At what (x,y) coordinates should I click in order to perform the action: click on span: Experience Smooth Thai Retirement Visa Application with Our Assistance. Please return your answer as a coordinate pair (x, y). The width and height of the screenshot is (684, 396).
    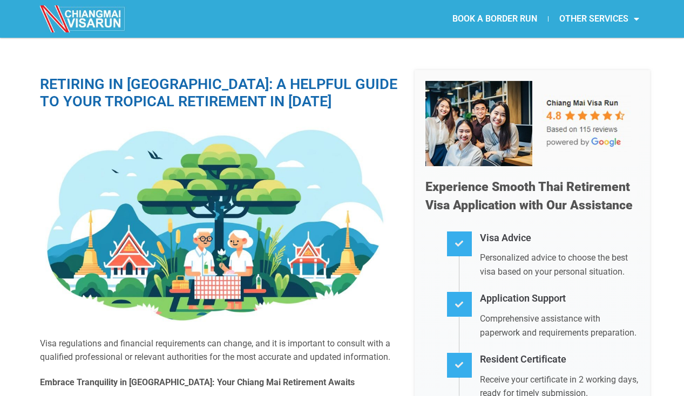
    Looking at the image, I should click on (529, 196).